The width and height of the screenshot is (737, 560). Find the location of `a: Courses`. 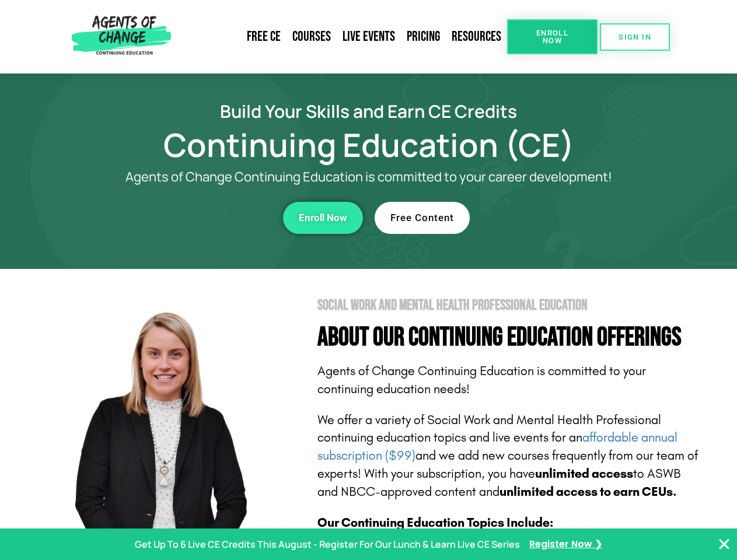

a: Courses is located at coordinates (312, 37).